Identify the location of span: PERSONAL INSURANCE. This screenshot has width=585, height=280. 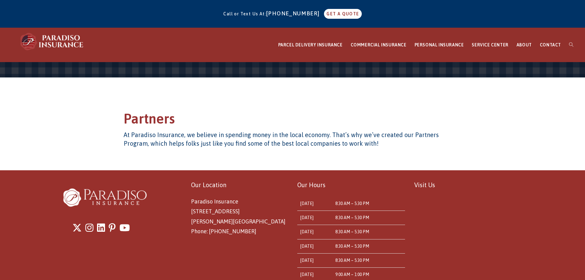
(440, 45).